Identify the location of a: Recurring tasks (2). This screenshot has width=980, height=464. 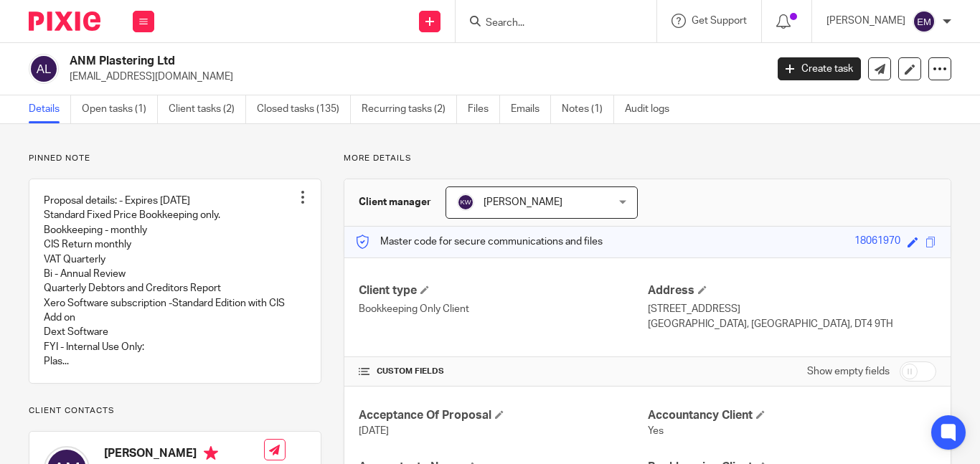
(409, 109).